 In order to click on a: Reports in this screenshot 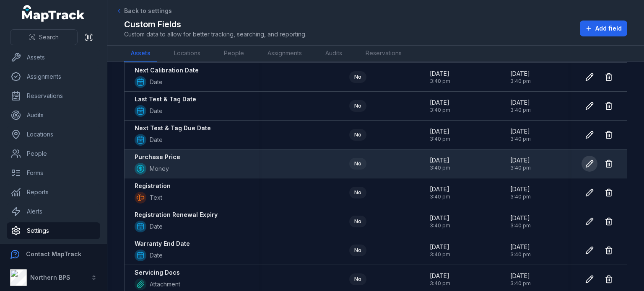, I will do `click(53, 193)`.